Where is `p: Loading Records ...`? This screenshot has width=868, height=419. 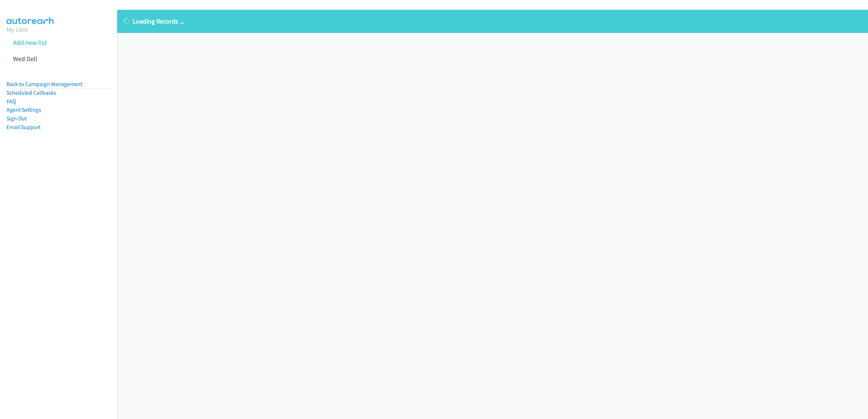 p: Loading Records ... is located at coordinates (493, 21).